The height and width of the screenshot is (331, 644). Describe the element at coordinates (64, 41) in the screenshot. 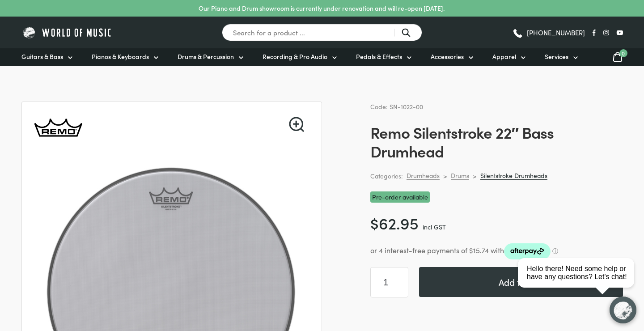

I see `div: Hello there! Need some help or have any questions? Let's chat!` at that location.